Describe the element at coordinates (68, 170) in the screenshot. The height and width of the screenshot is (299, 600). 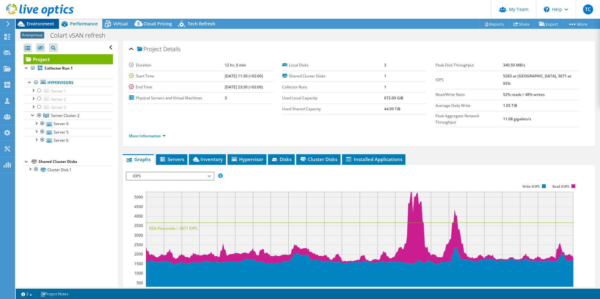
I see `a: Cluster Disk 1` at that location.